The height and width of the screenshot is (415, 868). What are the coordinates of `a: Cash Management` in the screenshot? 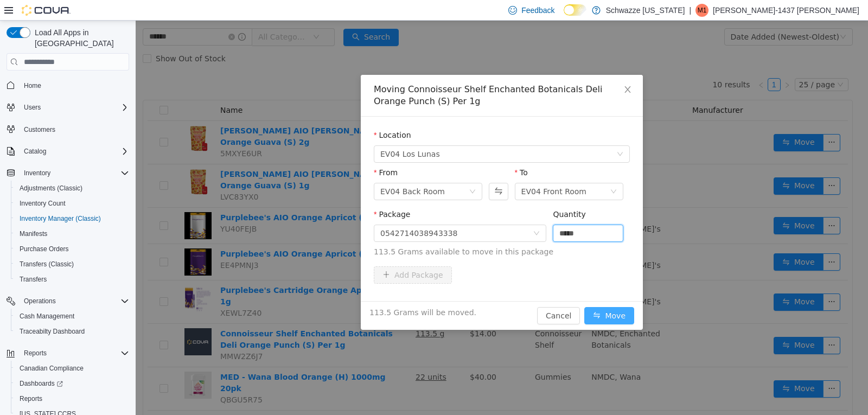 It's located at (47, 316).